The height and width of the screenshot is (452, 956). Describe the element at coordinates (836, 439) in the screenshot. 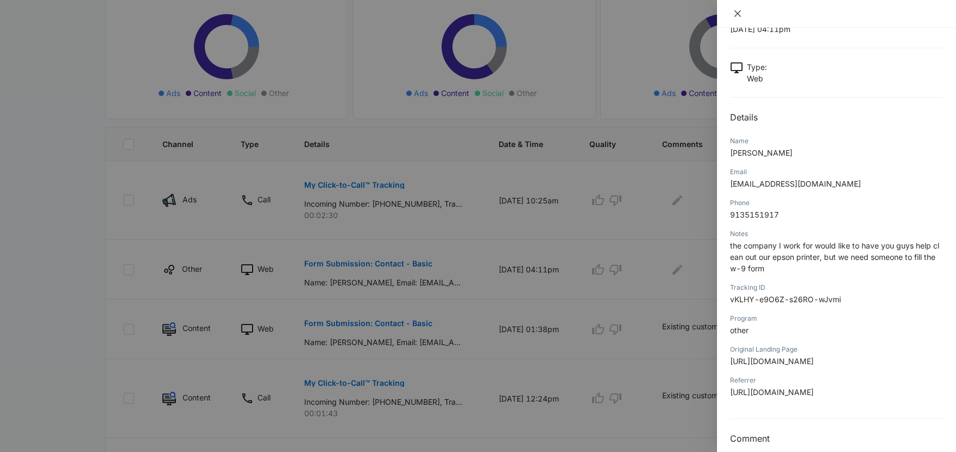

I see `h3: Comment` at that location.